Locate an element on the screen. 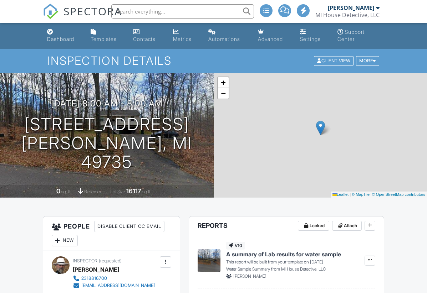 The image size is (427, 293). a: Advanced is located at coordinates (273, 36).